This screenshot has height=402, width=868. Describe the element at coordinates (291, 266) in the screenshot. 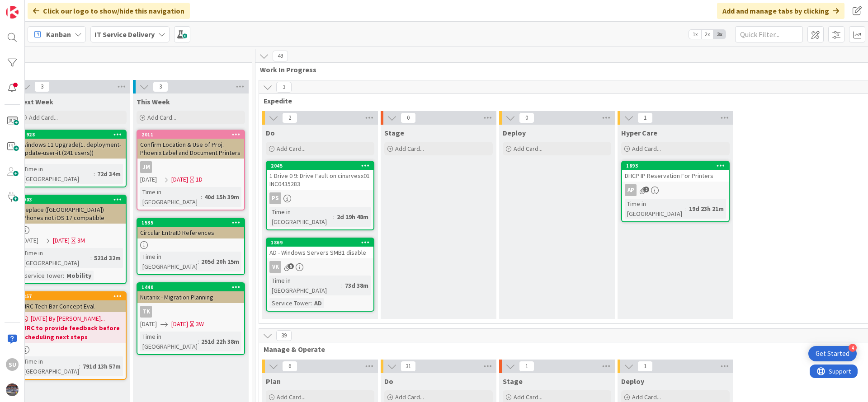

I see `span: 5` at that location.